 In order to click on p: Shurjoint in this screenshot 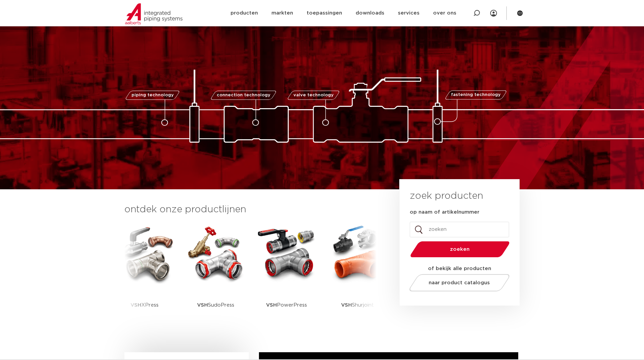, I will do `click(358, 305)`.